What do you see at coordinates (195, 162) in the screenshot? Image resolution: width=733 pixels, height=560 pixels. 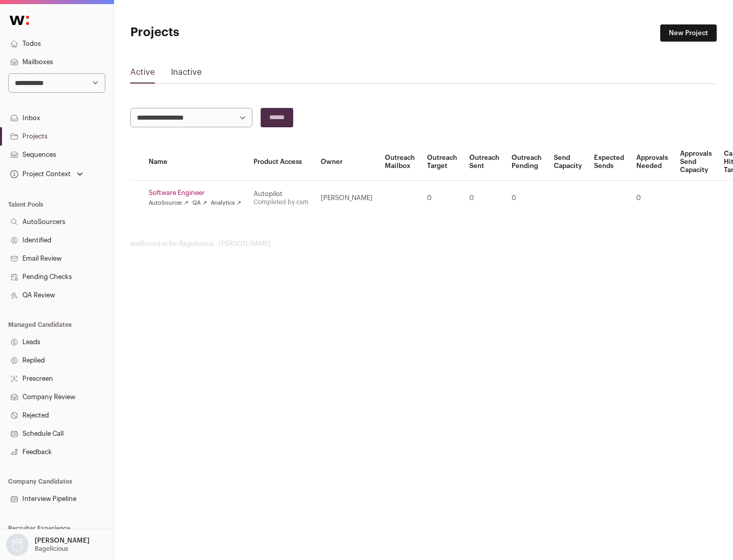 I see `th: Name` at bounding box center [195, 162].